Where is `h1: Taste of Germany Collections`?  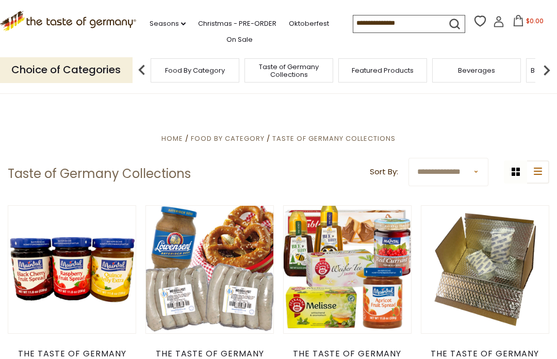
h1: Taste of Germany Collections is located at coordinates (99, 174).